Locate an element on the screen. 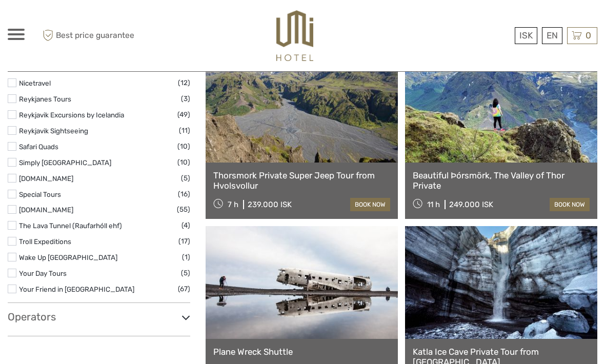  div: 249.000 ISK is located at coordinates (471, 204).